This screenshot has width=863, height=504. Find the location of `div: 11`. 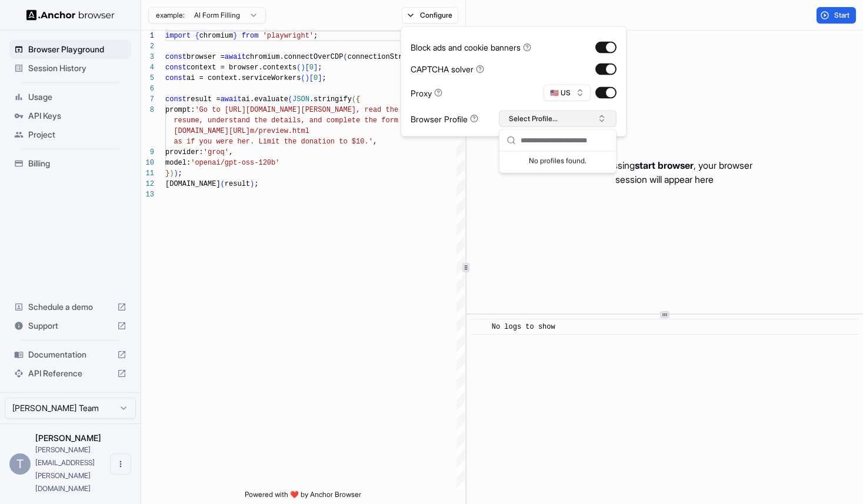

div: 11 is located at coordinates (148, 174).